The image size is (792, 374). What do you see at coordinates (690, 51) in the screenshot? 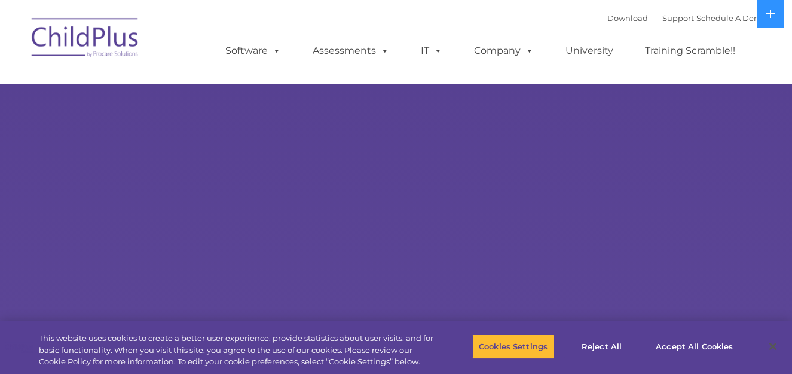
I see `a: Training Scramble!!` at bounding box center [690, 51].